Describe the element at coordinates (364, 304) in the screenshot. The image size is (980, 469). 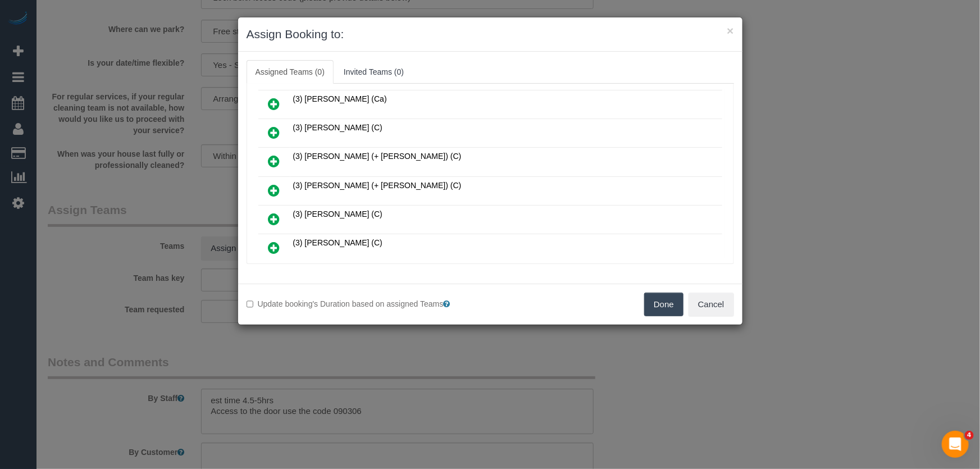
I see `label: Update booking's Duration based on assigned Teams` at that location.